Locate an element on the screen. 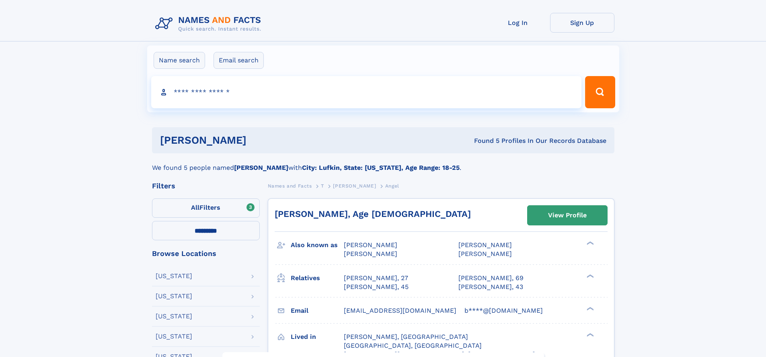 Image resolution: width=766 pixels, height=357 pixels. div: View Profile is located at coordinates (567, 215).